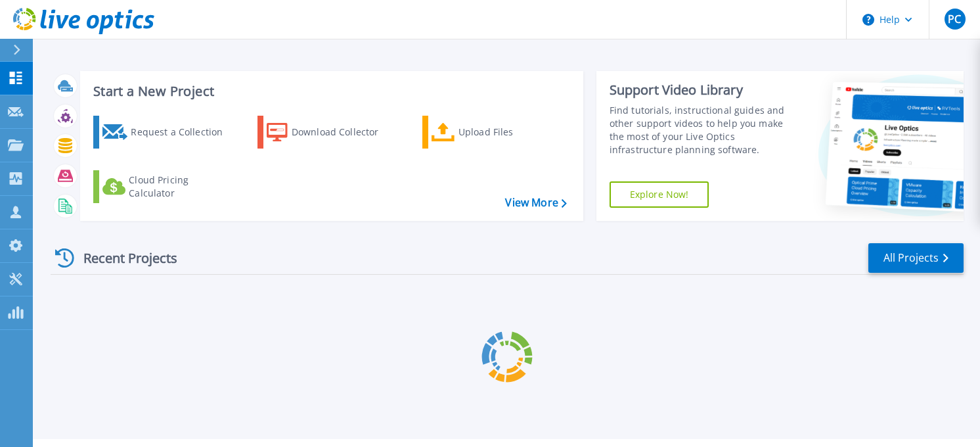  What do you see at coordinates (495, 132) in the screenshot?
I see `a: Upload Files` at bounding box center [495, 132].